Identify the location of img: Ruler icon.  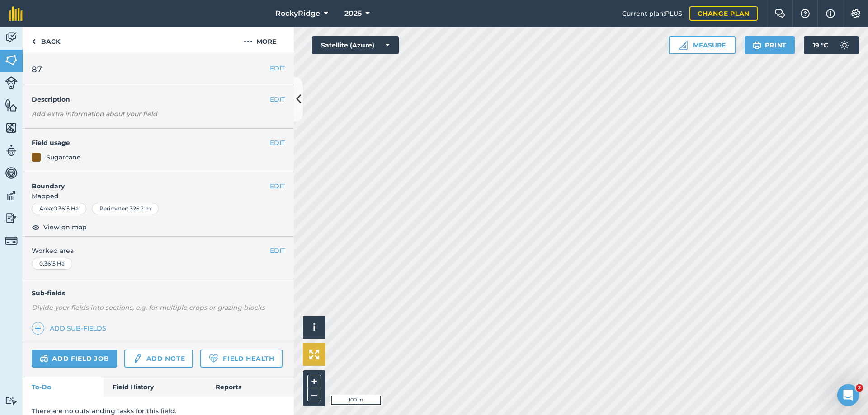
(683, 45).